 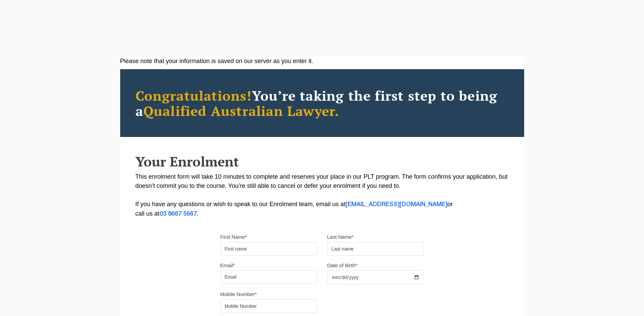 What do you see at coordinates (239, 295) in the screenshot?
I see `label: Mobile Number*` at bounding box center [239, 295].